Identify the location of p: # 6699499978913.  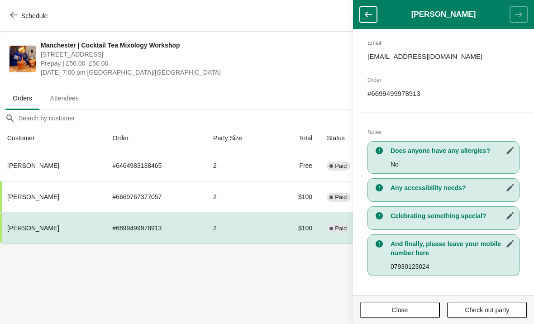
(444, 94).